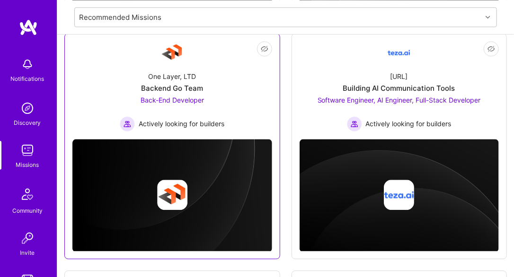  I want to click on div: Notifications, so click(27, 79).